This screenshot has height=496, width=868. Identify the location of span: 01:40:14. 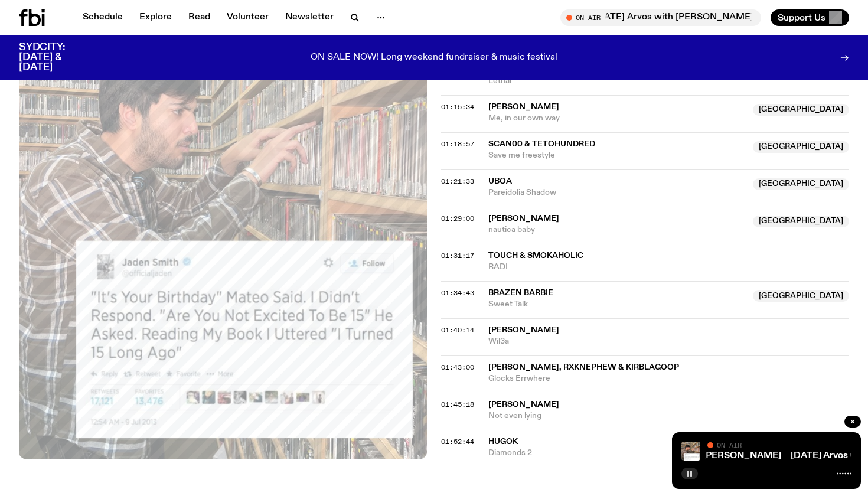
(458, 330).